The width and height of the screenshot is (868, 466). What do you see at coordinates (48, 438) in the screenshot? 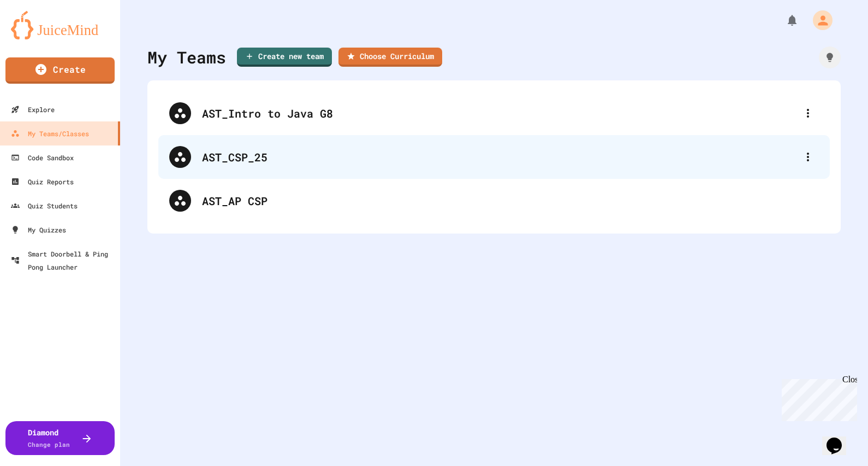
I see `div: Diamond` at bounding box center [48, 438].